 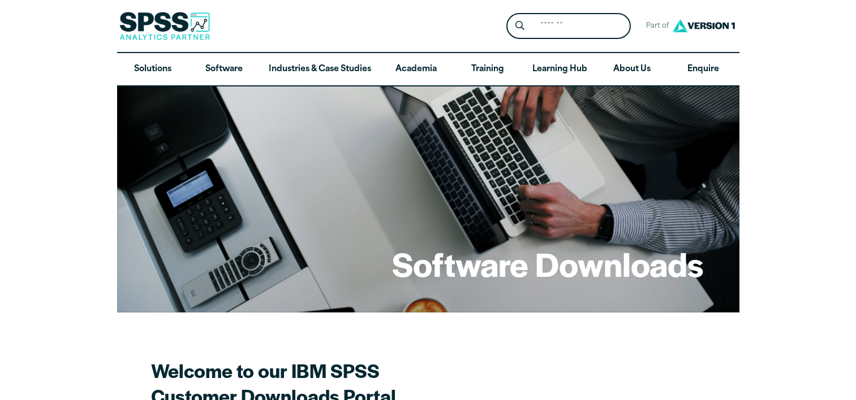 I want to click on a: Academia, so click(x=416, y=70).